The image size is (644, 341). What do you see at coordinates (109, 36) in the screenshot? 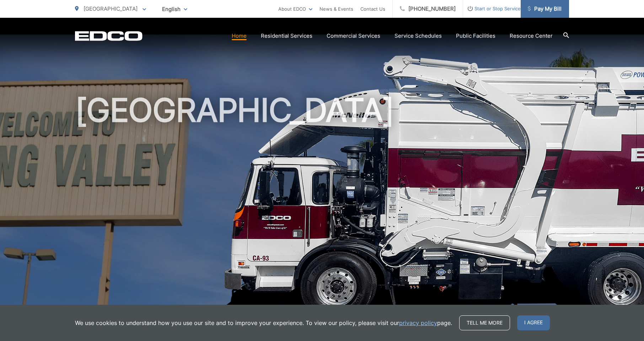
I see `a: EDCD logo. Return to the homepage.` at bounding box center [109, 36].